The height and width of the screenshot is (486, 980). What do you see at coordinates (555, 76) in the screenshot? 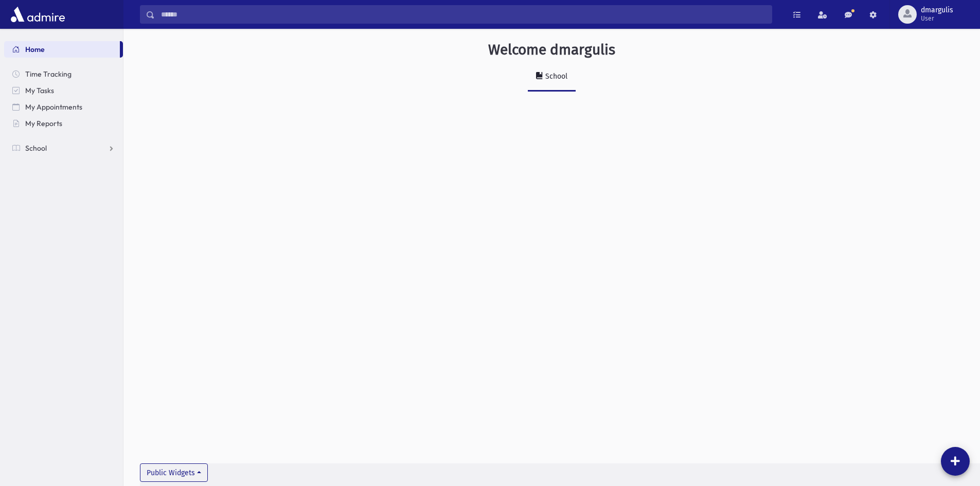
I see `div: School` at bounding box center [555, 76].